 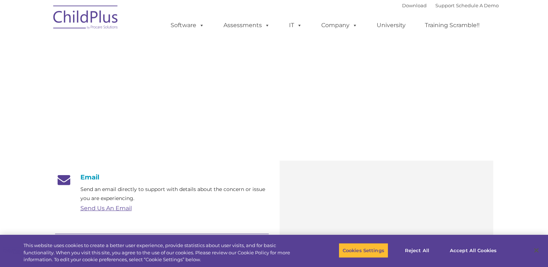 I want to click on a: Send Us An Email, so click(x=106, y=208).